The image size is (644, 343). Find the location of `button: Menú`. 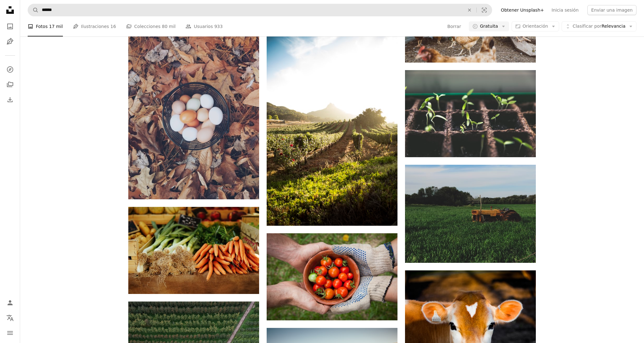

button: Menú is located at coordinates (10, 333).